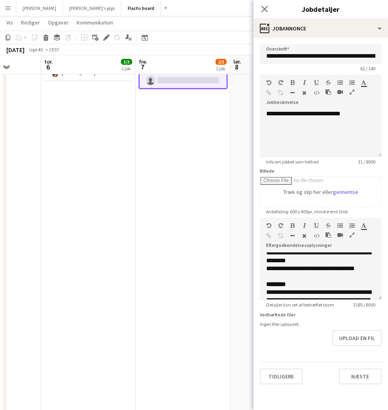 The height and width of the screenshot is (410, 388). What do you see at coordinates (281, 377) in the screenshot?
I see `button: Tidligere` at bounding box center [281, 377].